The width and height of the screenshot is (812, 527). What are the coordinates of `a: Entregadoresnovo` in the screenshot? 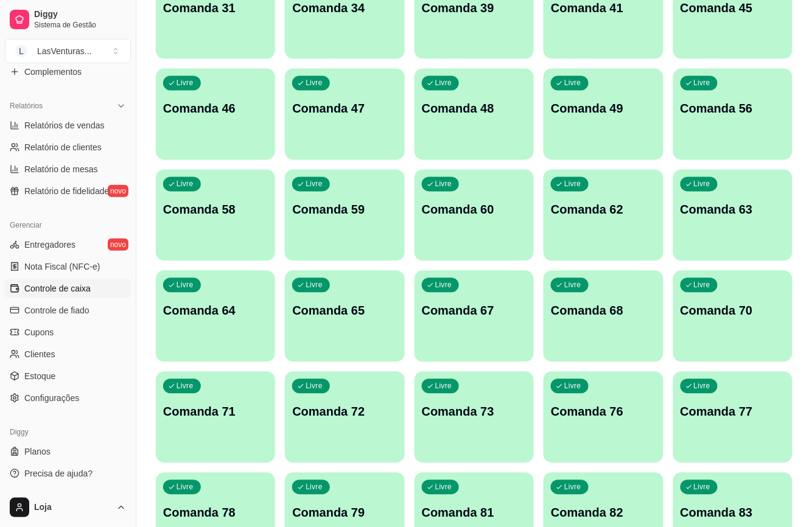 It's located at (68, 244).